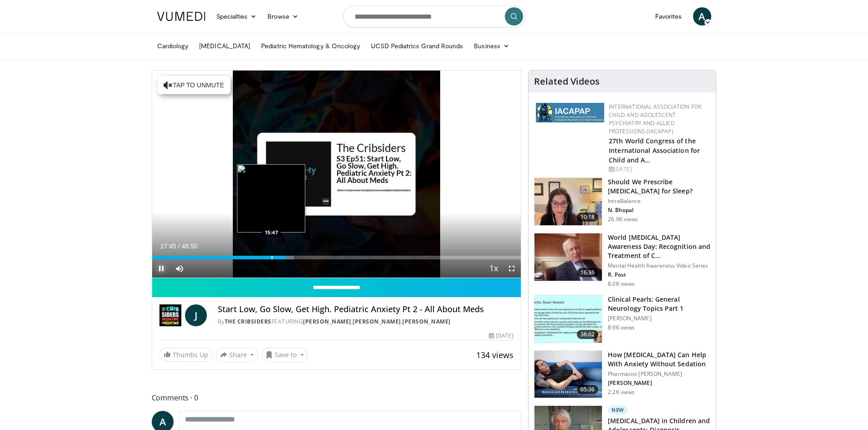 The height and width of the screenshot is (430, 868). What do you see at coordinates (366, 322) in the screenshot?
I see `div: By FEATURING , ,` at bounding box center [366, 322].